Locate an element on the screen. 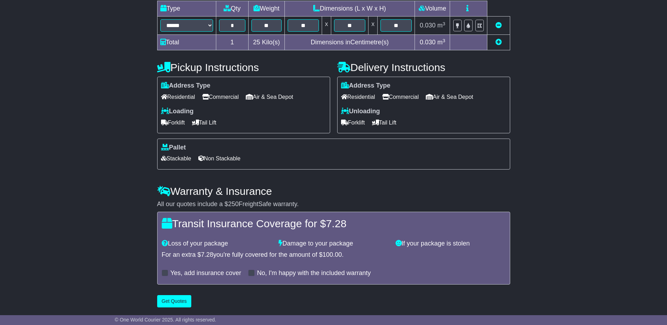 The width and height of the screenshot is (667, 325). label: Unloading is located at coordinates (360, 111).